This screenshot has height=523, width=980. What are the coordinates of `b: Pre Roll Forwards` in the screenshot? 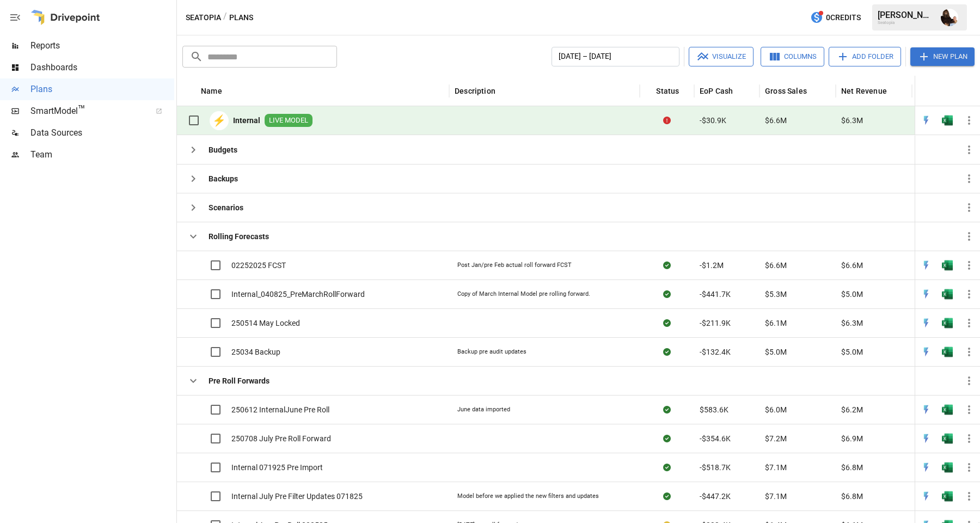 It's located at (239, 380).